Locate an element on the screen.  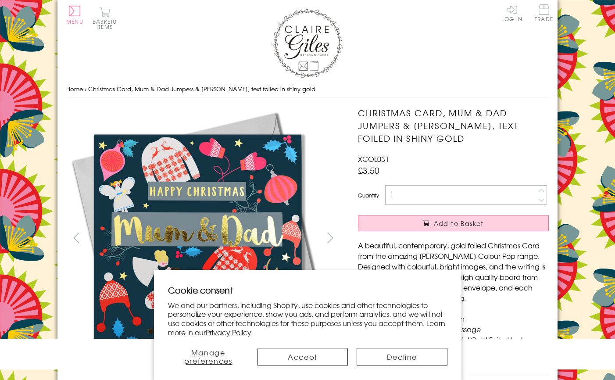
button: Basket0 items is located at coordinates (104, 18).